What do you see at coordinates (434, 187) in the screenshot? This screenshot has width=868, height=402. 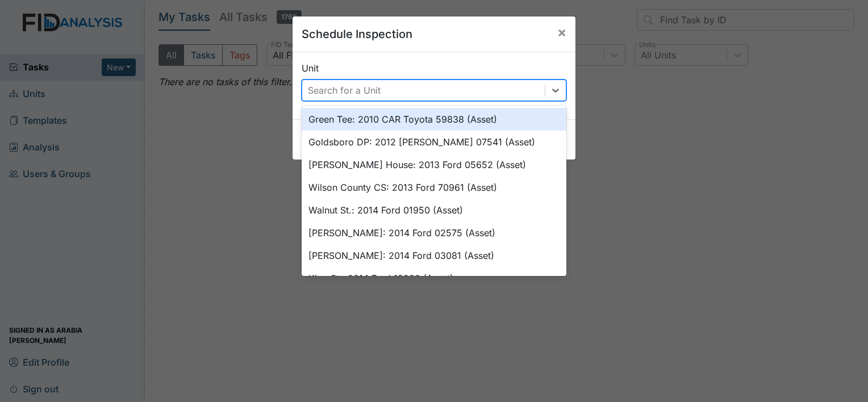 I see `div: Wilson County CS: 2013 Ford 70961 (Asset)` at bounding box center [434, 187].